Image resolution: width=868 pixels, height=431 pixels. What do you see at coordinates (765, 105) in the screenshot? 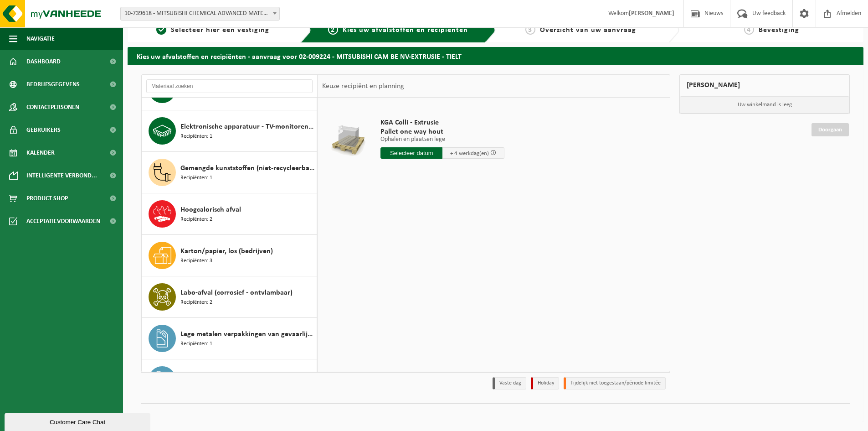
I see `p: Uw winkelmand is leeg` at bounding box center [765, 105].